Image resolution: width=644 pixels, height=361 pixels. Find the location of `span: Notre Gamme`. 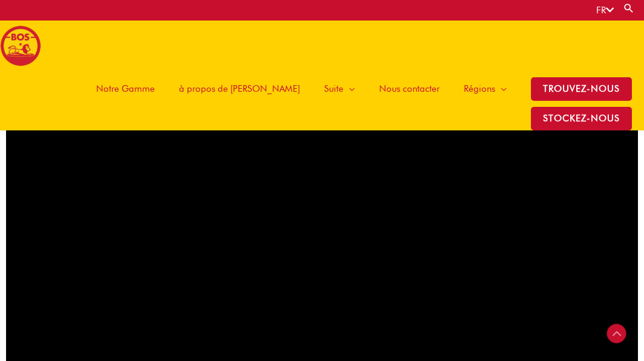

span: Notre Gamme is located at coordinates (125, 89).